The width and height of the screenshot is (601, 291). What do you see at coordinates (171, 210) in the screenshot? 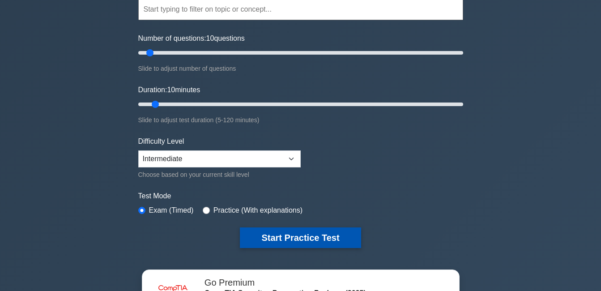
I see `label: Exam (Timed)` at bounding box center [171, 210].